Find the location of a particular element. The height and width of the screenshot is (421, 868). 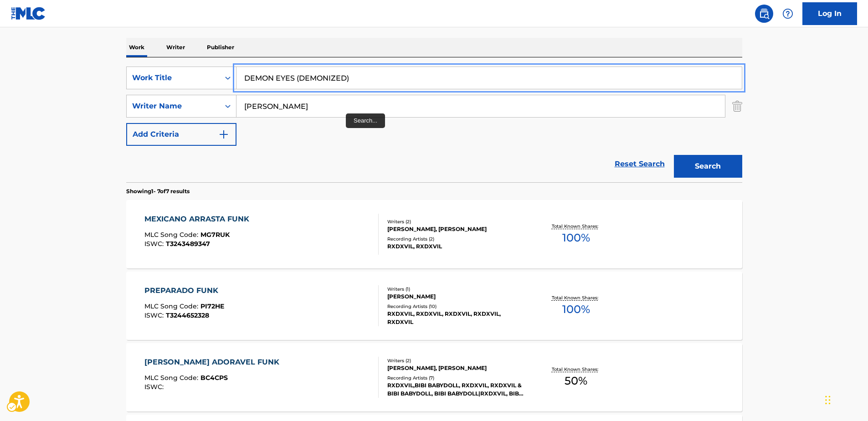

img: search is located at coordinates (763, 13).